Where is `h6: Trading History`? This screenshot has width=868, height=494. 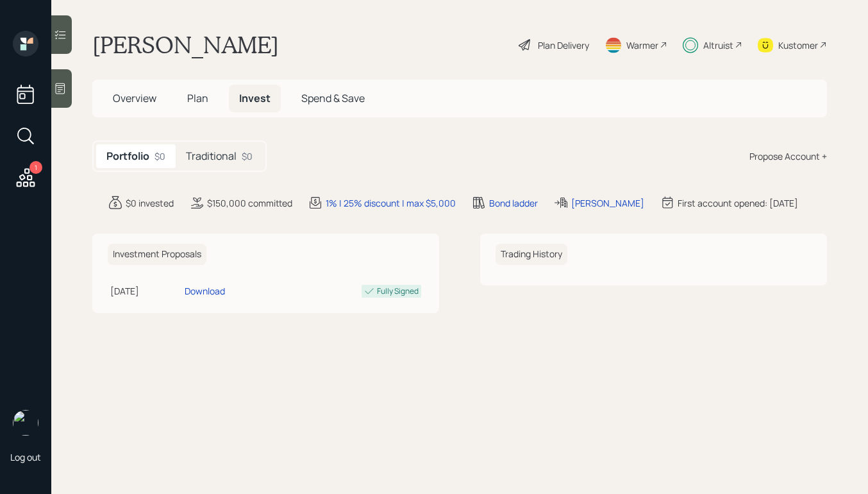
h6: Trading History is located at coordinates (531, 254).